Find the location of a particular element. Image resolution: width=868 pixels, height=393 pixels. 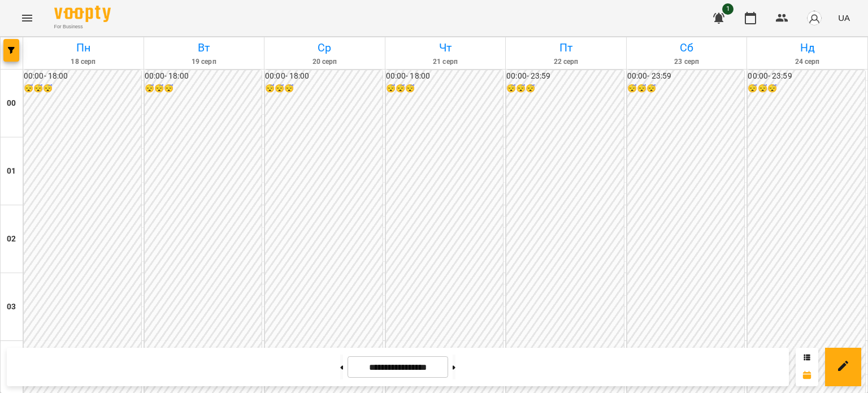

h6: Ср is located at coordinates (324, 47).